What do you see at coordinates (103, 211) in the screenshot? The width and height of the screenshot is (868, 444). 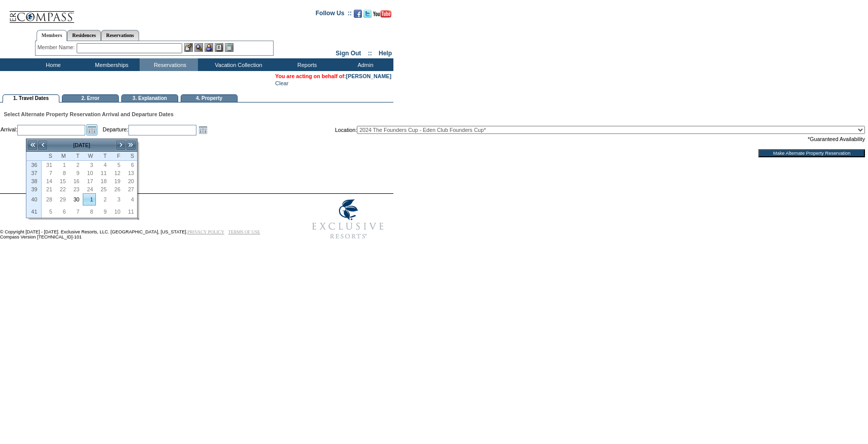 I see `a: 9` at bounding box center [103, 211].